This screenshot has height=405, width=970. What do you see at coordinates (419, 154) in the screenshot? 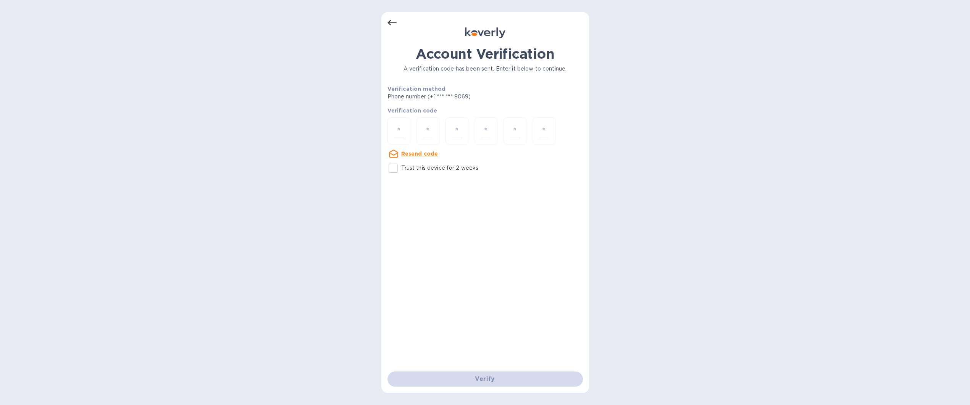
I see `u: Resend code` at bounding box center [419, 154].